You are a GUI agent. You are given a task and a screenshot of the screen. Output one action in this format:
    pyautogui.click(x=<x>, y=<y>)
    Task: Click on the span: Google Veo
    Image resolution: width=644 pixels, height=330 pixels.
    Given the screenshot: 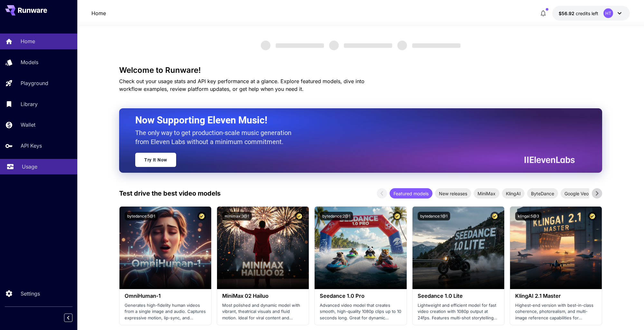 What is the action you would take?
    pyautogui.click(x=576, y=193)
    